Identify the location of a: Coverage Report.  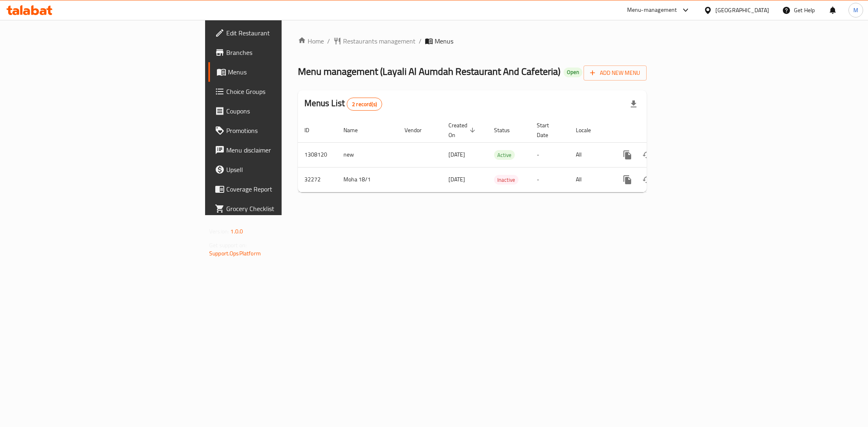
(280, 189).